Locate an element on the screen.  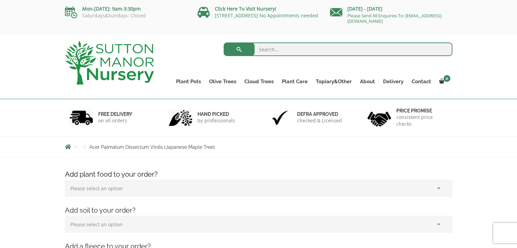
p: Saturdays&Sundays: Closed is located at coordinates (126, 16).